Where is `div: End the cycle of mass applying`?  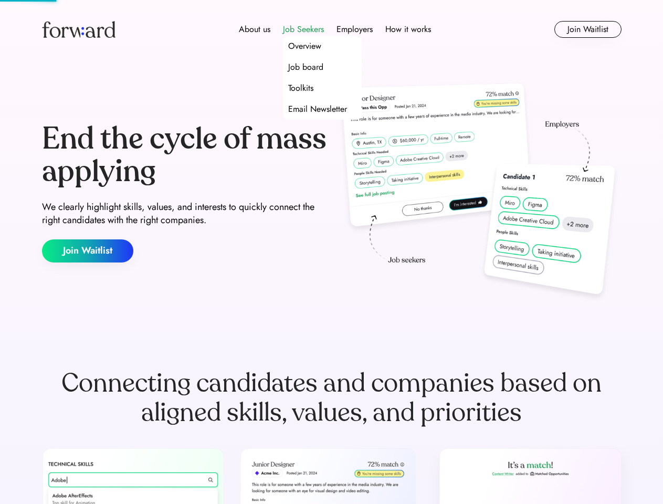 div: End the cycle of mass applying is located at coordinates (185, 155).